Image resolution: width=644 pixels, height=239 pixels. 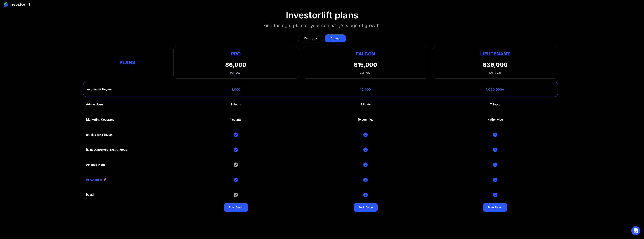 I want to click on div: 7 Seats, so click(x=495, y=105).